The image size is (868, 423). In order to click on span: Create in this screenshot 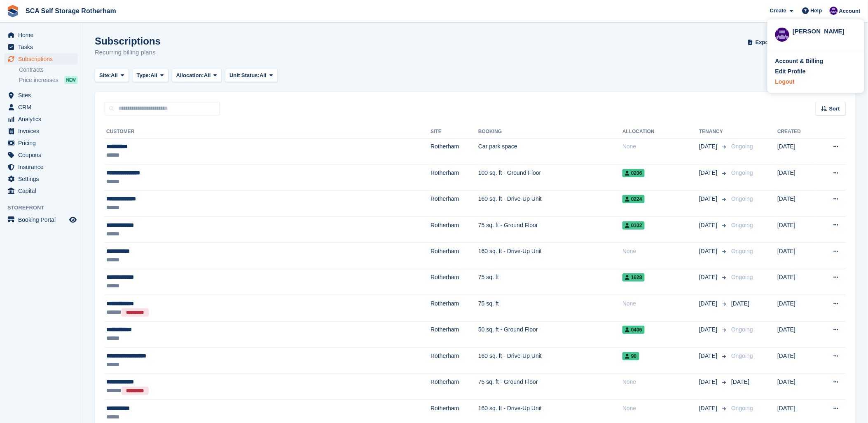, I will do `click(778, 11)`.